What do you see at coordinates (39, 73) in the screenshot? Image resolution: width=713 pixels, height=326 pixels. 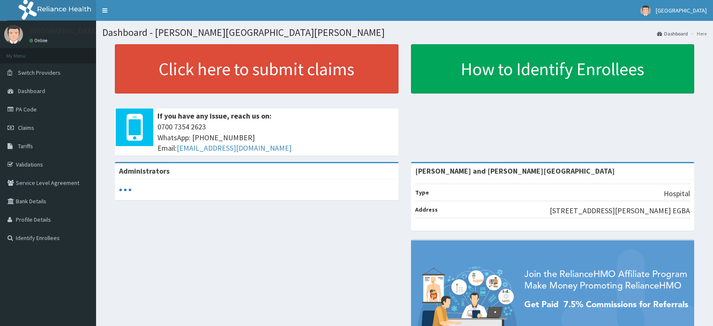 I see `span: Switch Providers` at bounding box center [39, 73].